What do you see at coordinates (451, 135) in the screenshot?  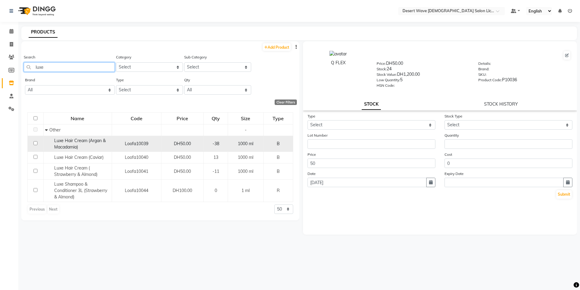 I see `label: Quantity` at bounding box center [451, 135].